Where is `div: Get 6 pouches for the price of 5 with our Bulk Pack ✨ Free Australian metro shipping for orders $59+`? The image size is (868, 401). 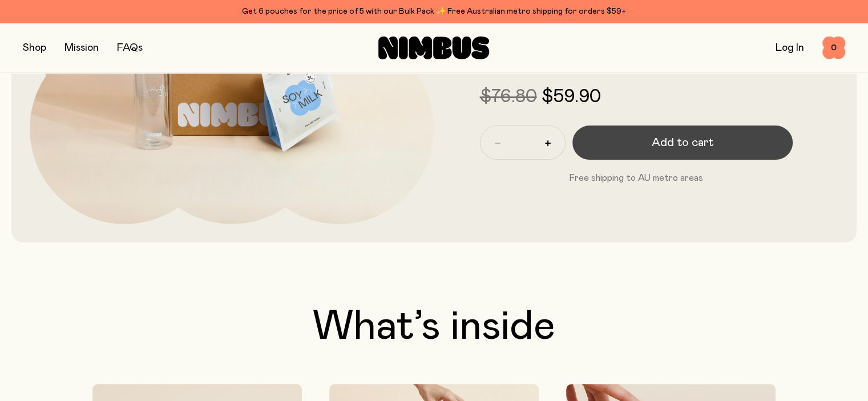
div: Get 6 pouches for the price of 5 with our Bulk Pack ✨ Free Australian metro shipping for orders $59+ is located at coordinates (434, 11).